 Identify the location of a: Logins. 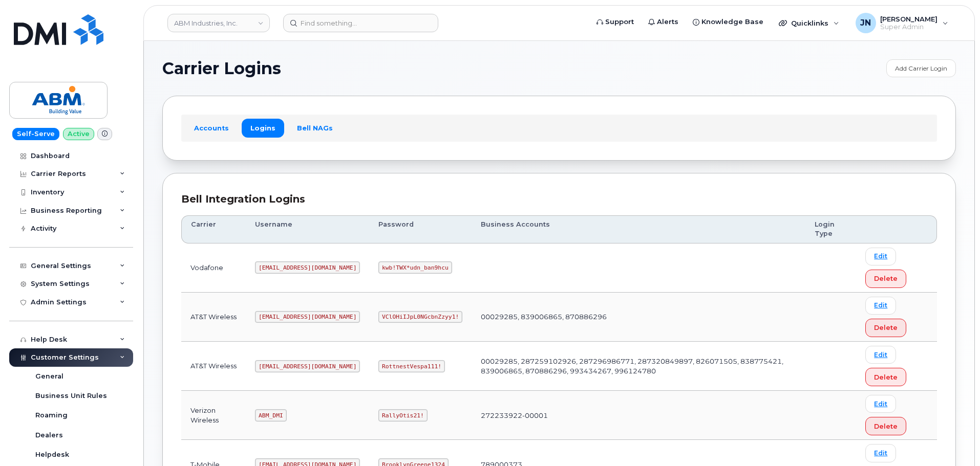
(263, 128).